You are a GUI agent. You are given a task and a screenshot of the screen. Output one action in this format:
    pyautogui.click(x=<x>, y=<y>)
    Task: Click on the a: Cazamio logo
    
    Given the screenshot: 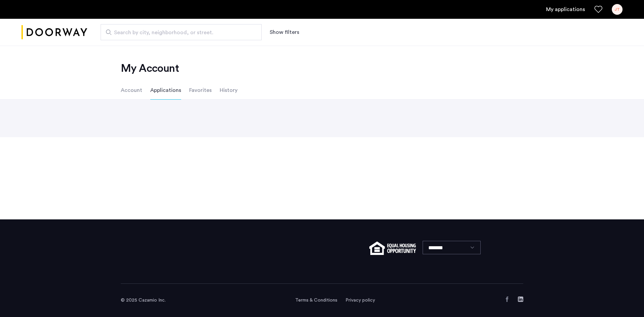 What is the action you would take?
    pyautogui.click(x=54, y=33)
    